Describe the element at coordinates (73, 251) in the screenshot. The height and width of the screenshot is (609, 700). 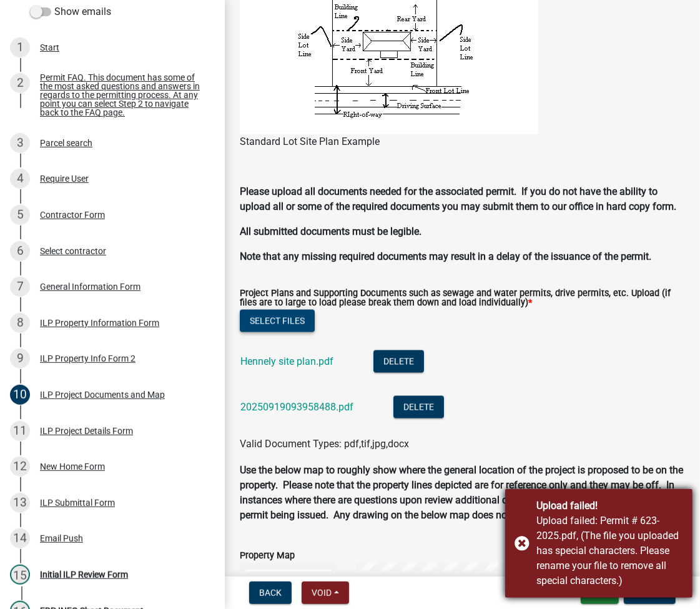
I see `div: Select contractor` at that location.